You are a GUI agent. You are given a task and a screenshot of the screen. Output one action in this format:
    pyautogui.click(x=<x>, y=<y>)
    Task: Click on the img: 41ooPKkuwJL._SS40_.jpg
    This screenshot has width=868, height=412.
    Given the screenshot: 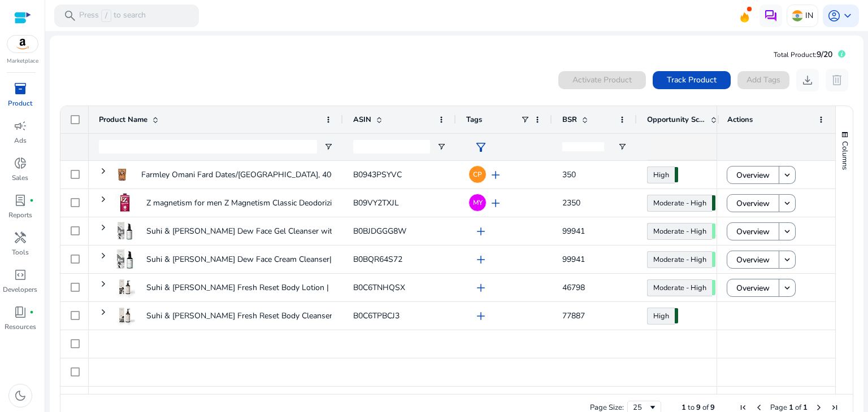 What is the action you would take?
    pyautogui.click(x=125, y=202)
    